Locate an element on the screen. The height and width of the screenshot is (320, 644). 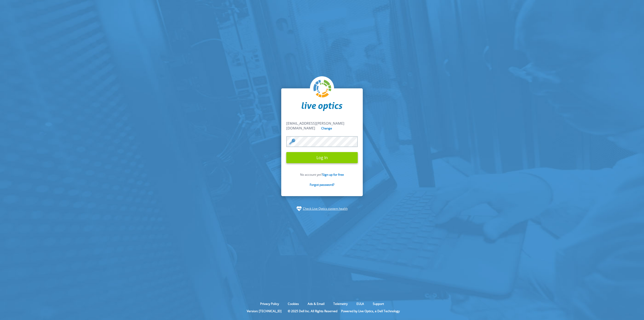
input: Log In is located at coordinates (322, 157).